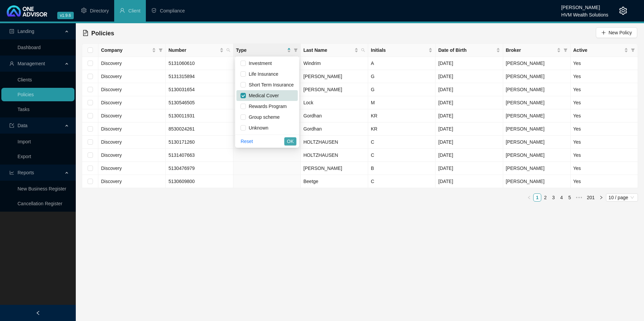 The height and width of the screenshot is (321, 644). Describe the element at coordinates (399, 50) in the screenshot. I see `span: Initials` at that location.